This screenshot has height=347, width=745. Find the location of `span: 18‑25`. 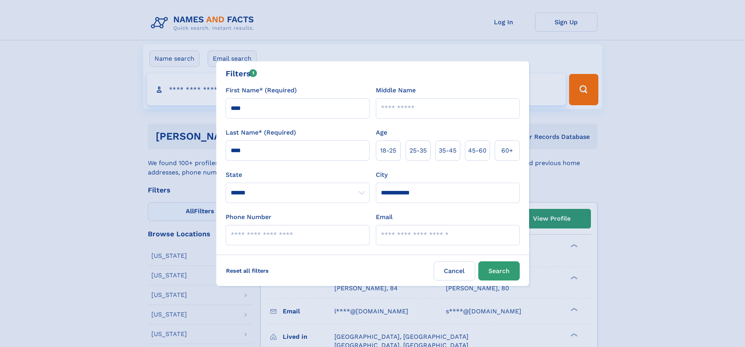

span: 18‑25 is located at coordinates (388, 151).